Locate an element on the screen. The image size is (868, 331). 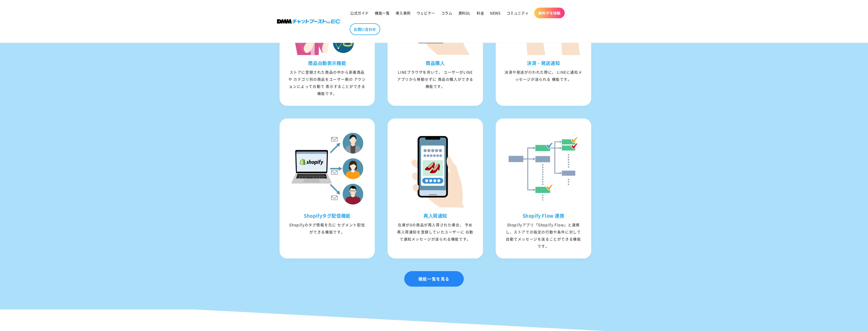
h3: Shopify Flow 連携 is located at coordinates (543, 215).